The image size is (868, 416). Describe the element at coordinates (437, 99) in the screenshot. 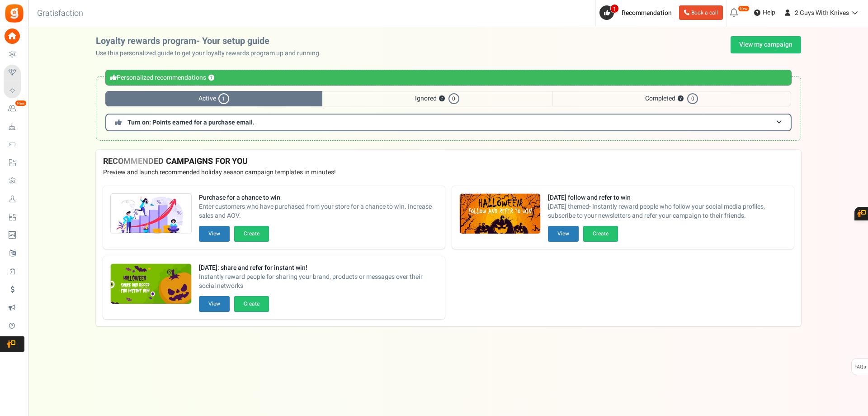

I see `span: Ignored` at that location.